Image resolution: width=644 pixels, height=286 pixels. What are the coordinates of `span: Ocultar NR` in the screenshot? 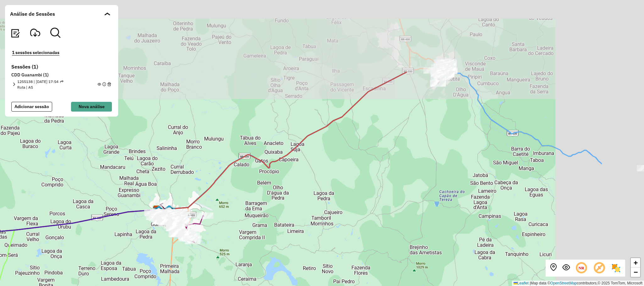 It's located at (582, 268).